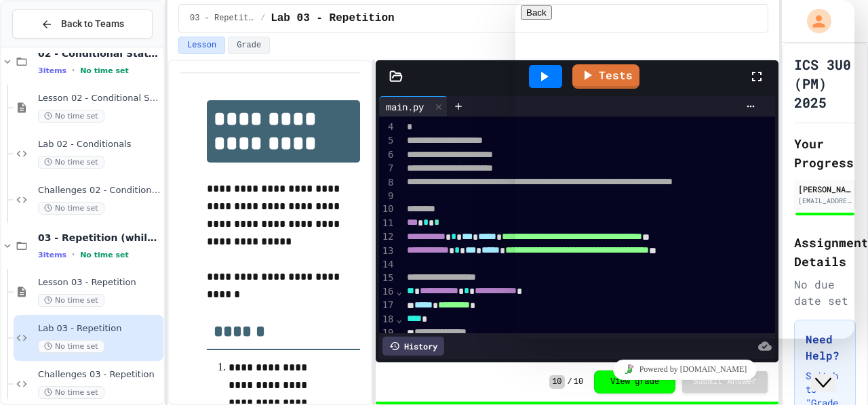 This screenshot has width=868, height=405. I want to click on div: 6, so click(387, 155).